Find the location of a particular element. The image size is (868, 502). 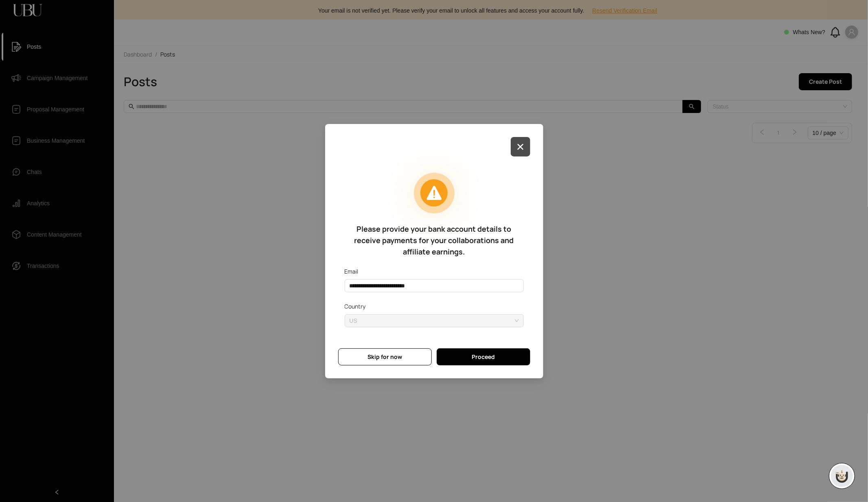

span: Proceed is located at coordinates (483, 357).